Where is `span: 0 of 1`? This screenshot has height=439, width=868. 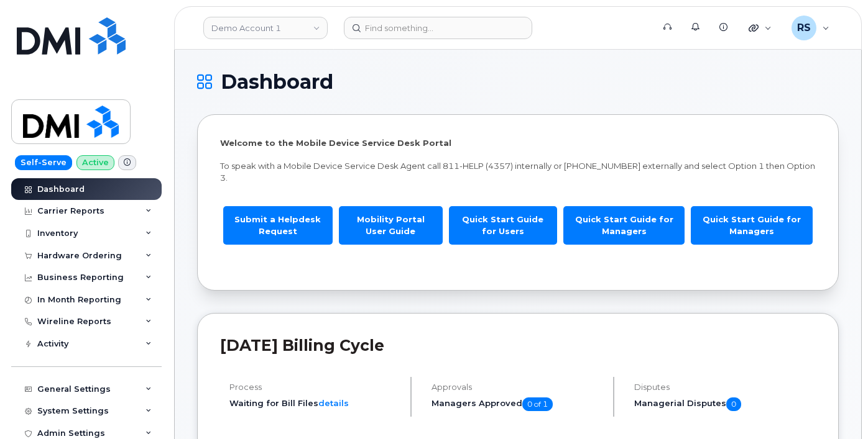 span: 0 of 1 is located at coordinates (537, 404).